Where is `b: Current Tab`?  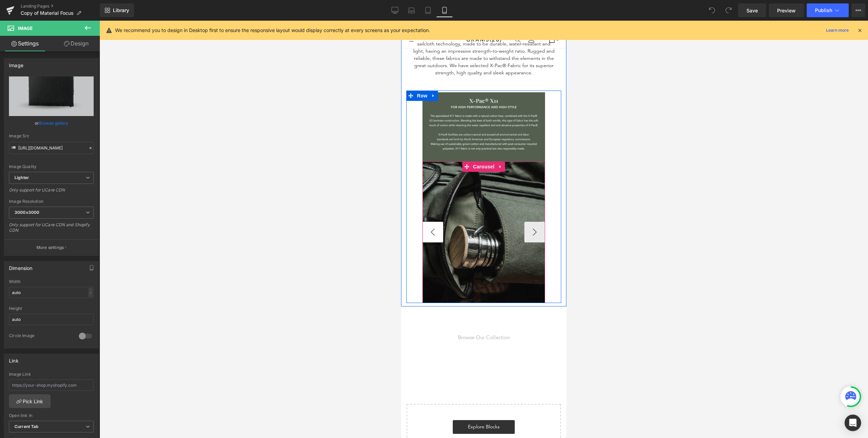 b: Current Tab is located at coordinates (27, 426).